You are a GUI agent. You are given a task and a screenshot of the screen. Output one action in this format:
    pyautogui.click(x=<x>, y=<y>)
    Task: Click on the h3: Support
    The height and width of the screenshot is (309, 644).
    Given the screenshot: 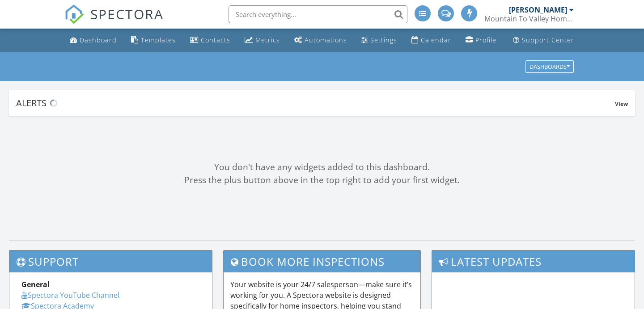 What is the action you would take?
    pyautogui.click(x=110, y=261)
    